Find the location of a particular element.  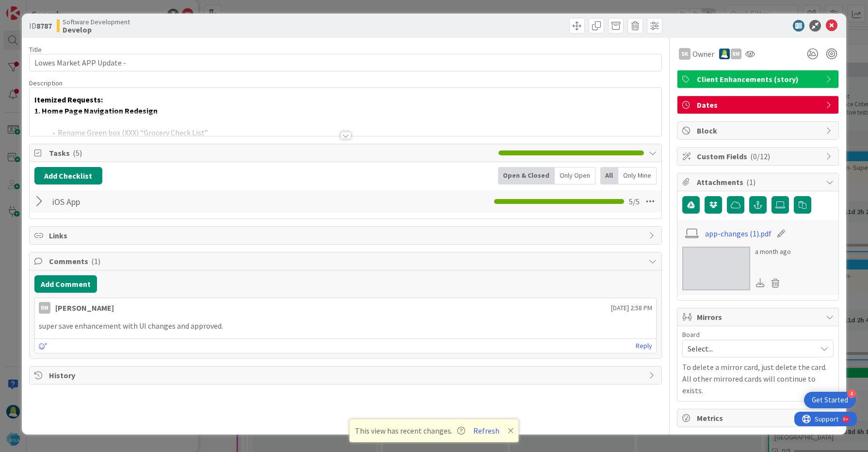

label: Title is located at coordinates (35, 49).